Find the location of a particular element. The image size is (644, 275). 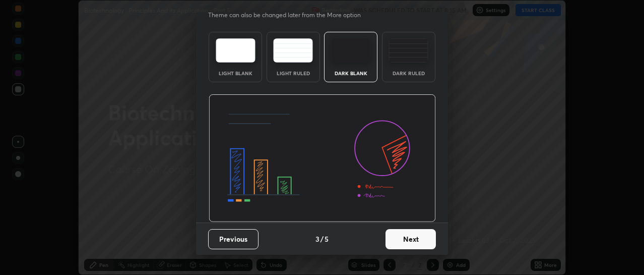

img: lightTheme.e5ed3b09.svg is located at coordinates (235, 51).